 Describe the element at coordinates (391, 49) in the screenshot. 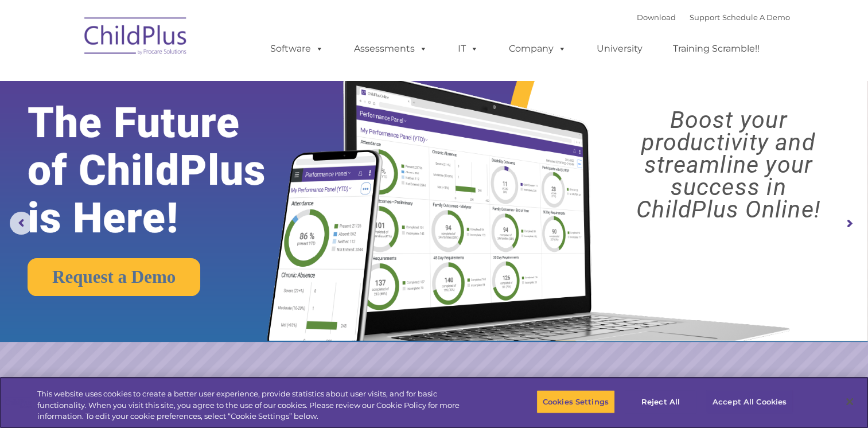

I see `a: Assessments` at that location.